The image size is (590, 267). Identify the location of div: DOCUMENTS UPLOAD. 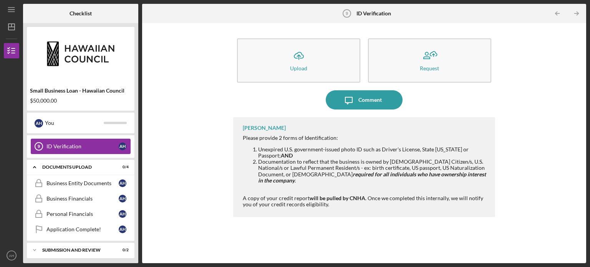
(76, 167).